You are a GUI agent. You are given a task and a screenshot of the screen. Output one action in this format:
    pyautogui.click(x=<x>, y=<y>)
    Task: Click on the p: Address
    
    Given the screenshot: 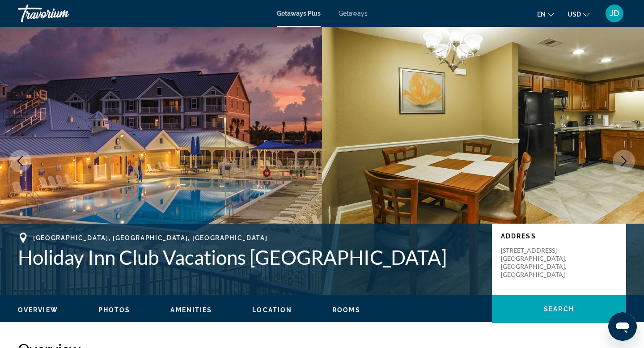 What is the action you would take?
    pyautogui.click(x=559, y=237)
    